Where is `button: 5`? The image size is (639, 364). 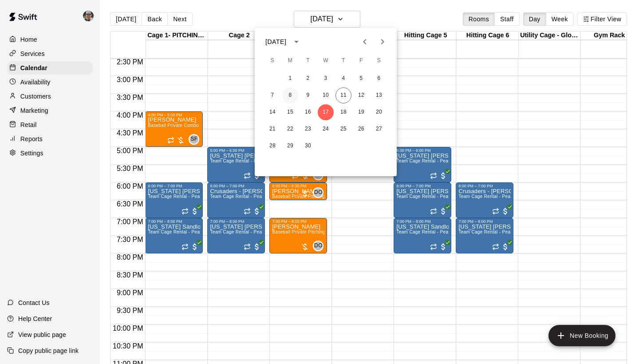
button: 5 is located at coordinates (361, 79).